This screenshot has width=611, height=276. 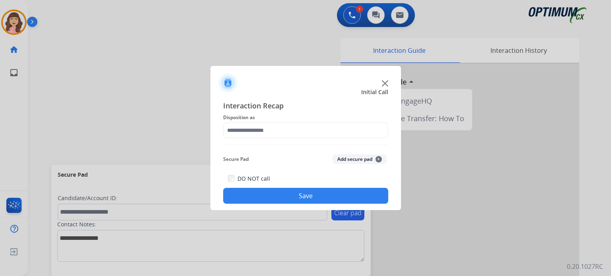 What do you see at coordinates (360, 160) in the screenshot?
I see `button: Add secure pad+` at bounding box center [360, 160].